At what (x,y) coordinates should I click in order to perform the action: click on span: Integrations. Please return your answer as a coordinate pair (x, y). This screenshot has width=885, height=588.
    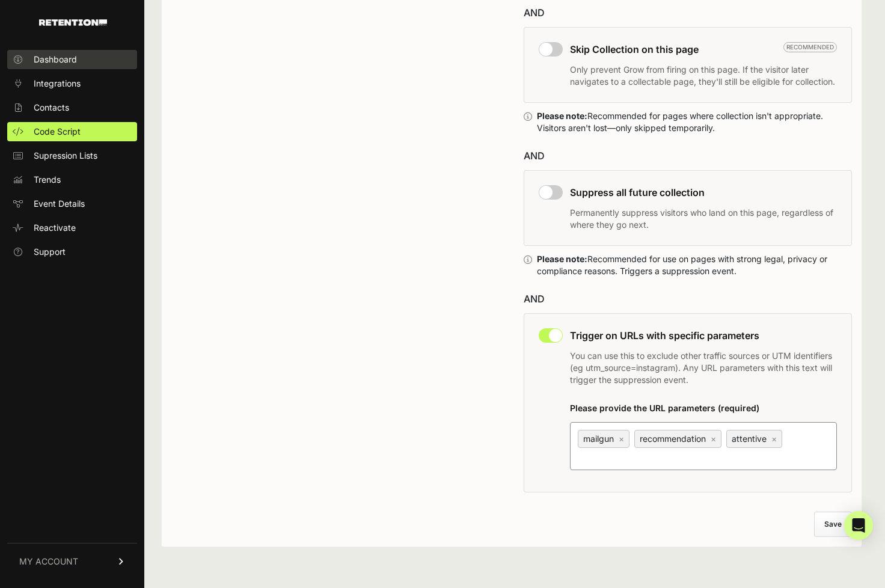
    Looking at the image, I should click on (57, 83).